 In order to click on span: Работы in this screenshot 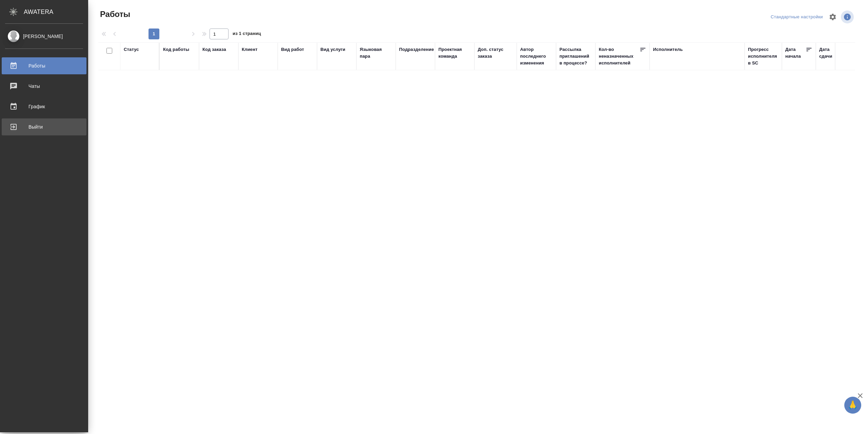, I will do `click(114, 14)`.